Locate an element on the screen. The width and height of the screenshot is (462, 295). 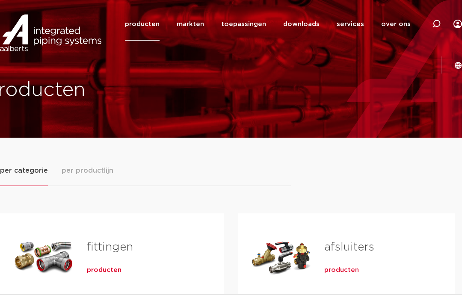
a: downloads is located at coordinates (301, 24).